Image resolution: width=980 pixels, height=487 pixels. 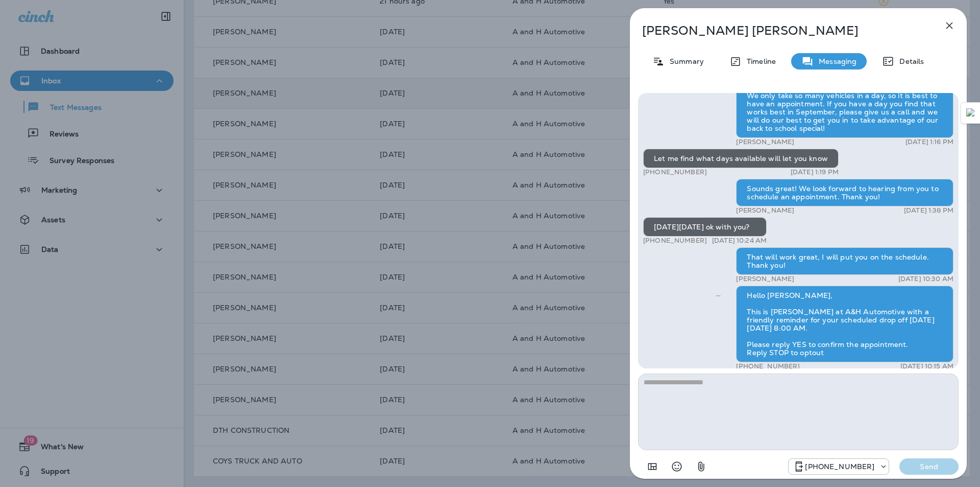 I want to click on div: Let me find what days available will let you know, so click(x=741, y=158).